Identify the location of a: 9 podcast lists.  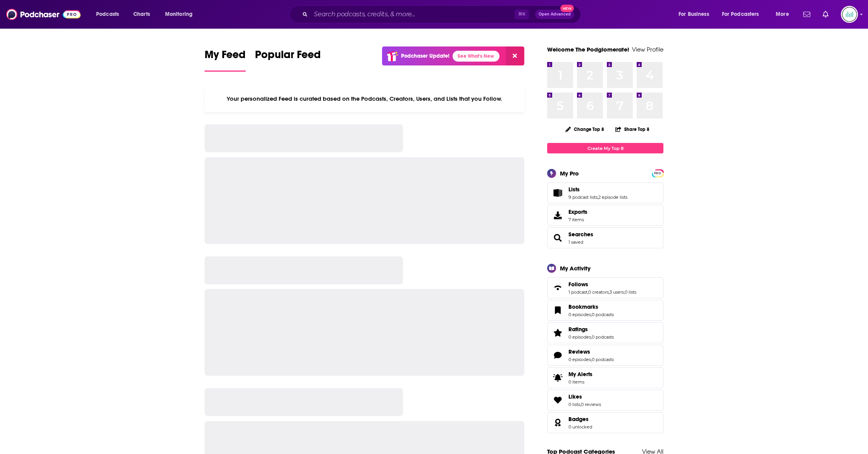
(583, 197).